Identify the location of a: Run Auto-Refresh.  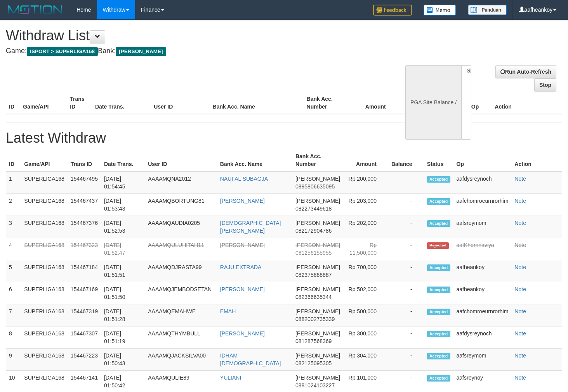
(526, 72).